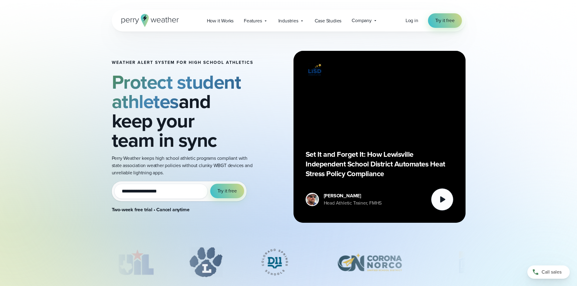 The image size is (577, 286). I want to click on img: Des-Moines-Public-Schools.svg, so click(485, 263).